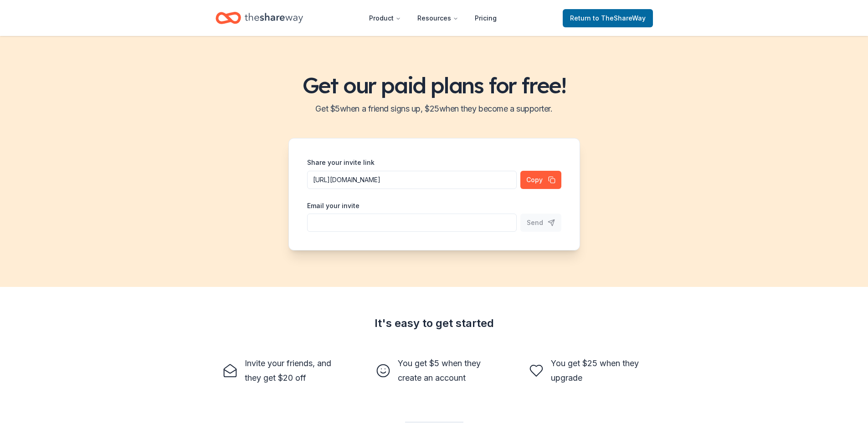  I want to click on a: Returnto TheShareWay, so click(608, 18).